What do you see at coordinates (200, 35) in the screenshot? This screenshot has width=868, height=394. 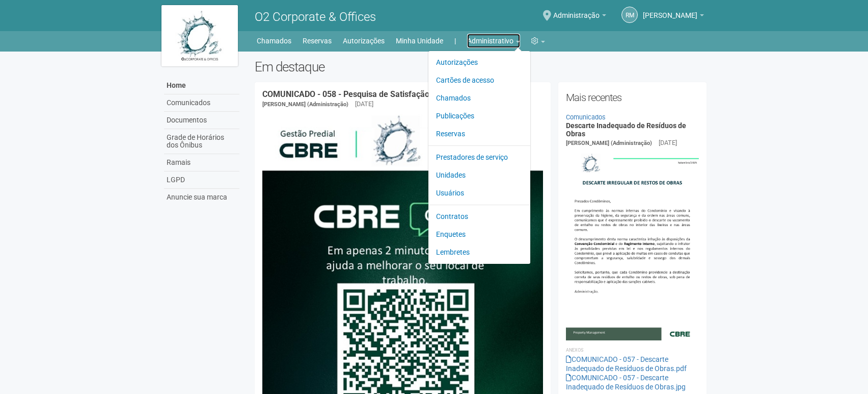 I see `img: logo.jpg` at bounding box center [200, 35].